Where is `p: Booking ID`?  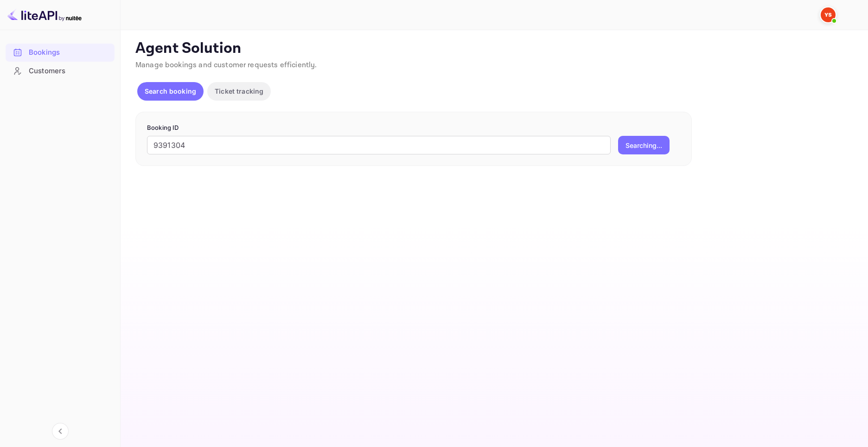 p: Booking ID is located at coordinates (413, 128).